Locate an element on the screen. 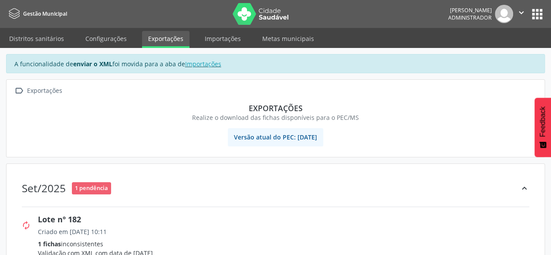 The height and width of the screenshot is (255, 551). a: Distritos sanitários is located at coordinates (37, 38).